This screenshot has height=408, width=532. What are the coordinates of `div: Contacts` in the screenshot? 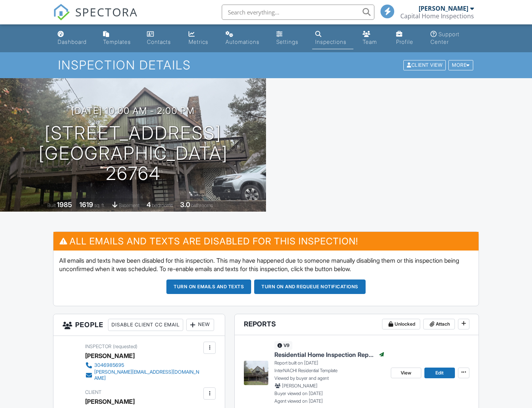 It's located at (159, 42).